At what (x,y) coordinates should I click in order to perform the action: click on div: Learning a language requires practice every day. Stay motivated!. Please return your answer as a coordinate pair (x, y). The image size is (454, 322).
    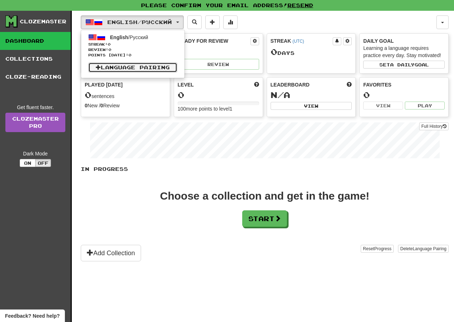
    Looking at the image, I should click on (404, 52).